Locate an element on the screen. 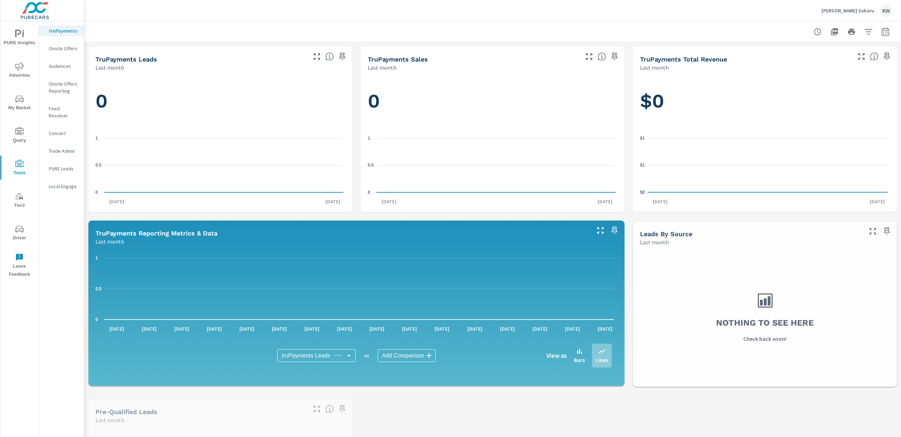 The image size is (901, 437). button: Select Date Range is located at coordinates (885, 32).